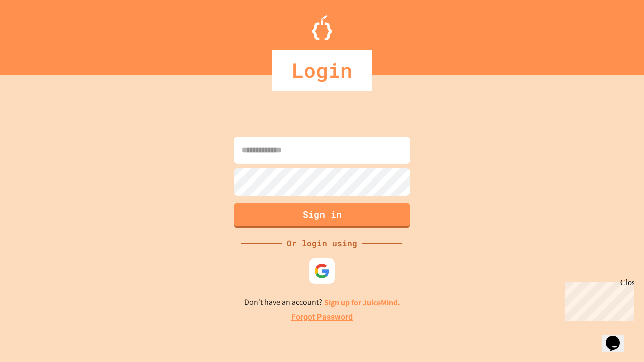 Image resolution: width=644 pixels, height=362 pixels. What do you see at coordinates (322, 70) in the screenshot?
I see `div: Login` at bounding box center [322, 70].